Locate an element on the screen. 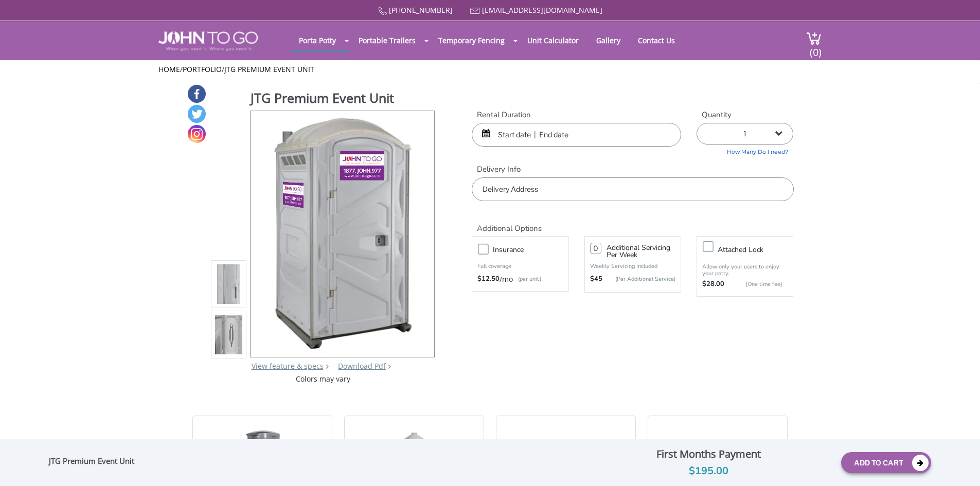 The image size is (980, 486). button: Live Chat is located at coordinates (960, 465).